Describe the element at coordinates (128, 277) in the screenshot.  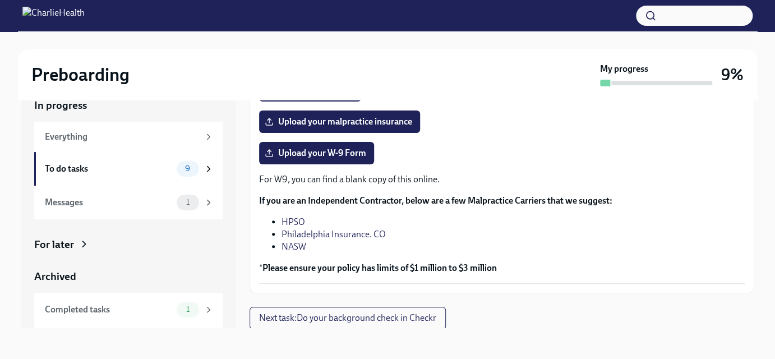
I see `a: Archived` at that location.